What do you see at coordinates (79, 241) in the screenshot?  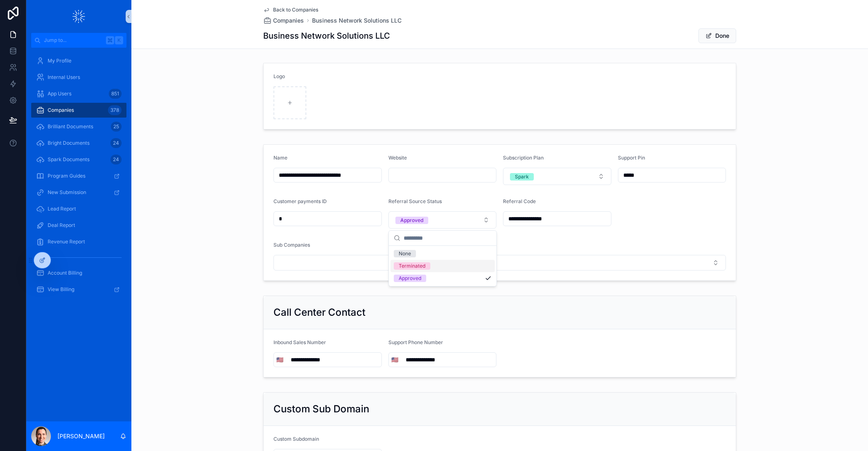 I see `a: Revenue Report` at bounding box center [79, 241].